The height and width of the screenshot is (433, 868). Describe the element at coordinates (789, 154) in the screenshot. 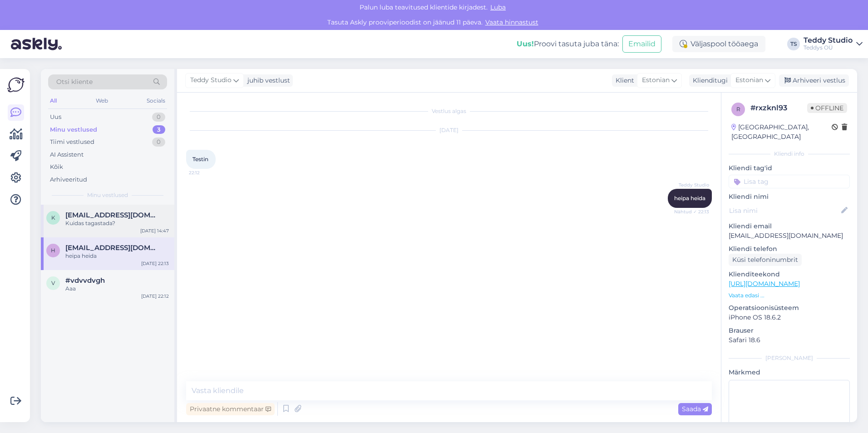

I see `div: Kliendi info` at that location.